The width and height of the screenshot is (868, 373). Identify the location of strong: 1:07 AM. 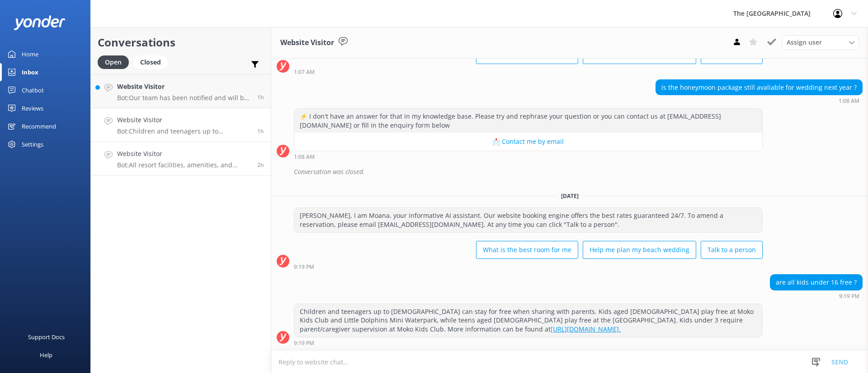
(304, 72).